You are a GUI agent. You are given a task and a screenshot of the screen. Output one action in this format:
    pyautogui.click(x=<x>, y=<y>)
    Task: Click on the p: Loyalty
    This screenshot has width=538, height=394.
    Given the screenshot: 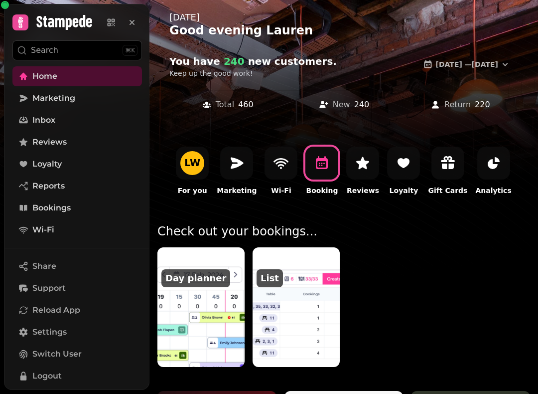 What is the action you would take?
    pyautogui.click(x=404, y=190)
    